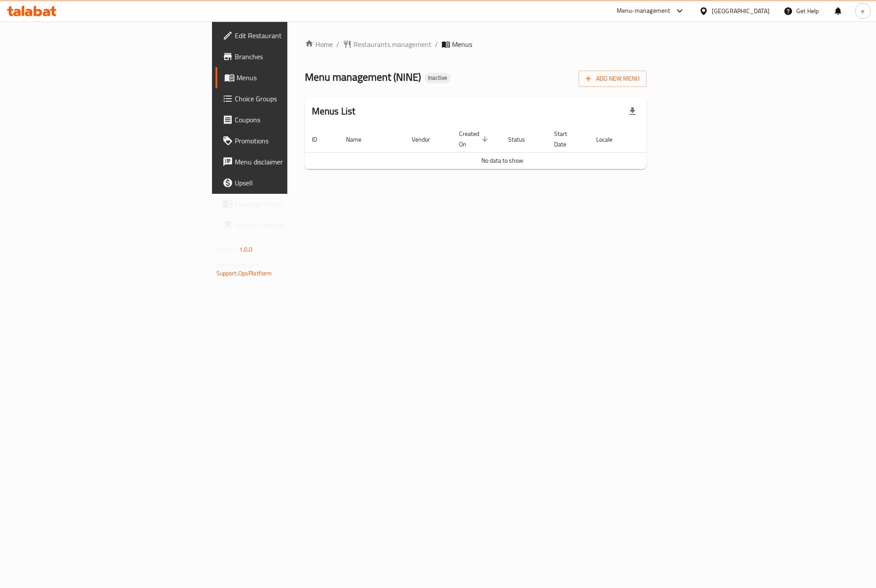  What do you see at coordinates (287, 77) in the screenshot?
I see `a: Menus` at bounding box center [287, 77].